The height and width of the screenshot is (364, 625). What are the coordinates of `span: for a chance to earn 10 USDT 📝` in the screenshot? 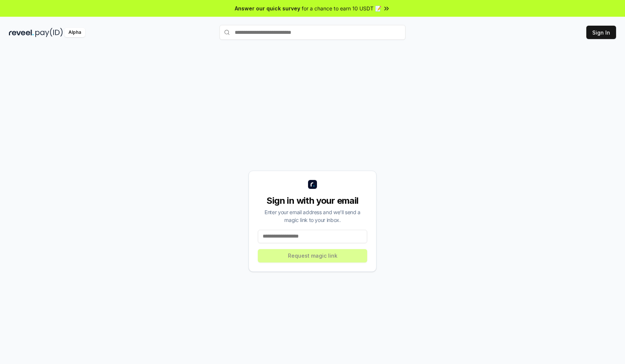 It's located at (342, 8).